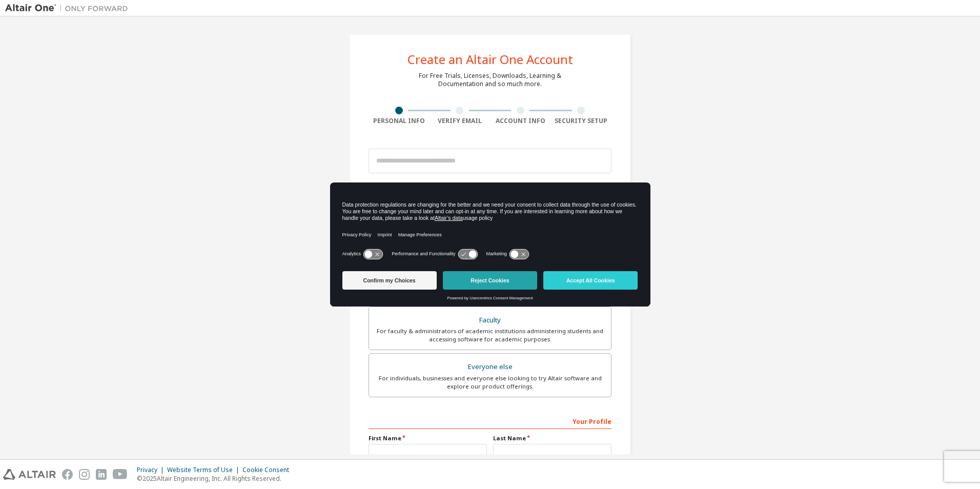 The image size is (980, 489). Describe the element at coordinates (427, 438) in the screenshot. I see `label: First Name` at that location.